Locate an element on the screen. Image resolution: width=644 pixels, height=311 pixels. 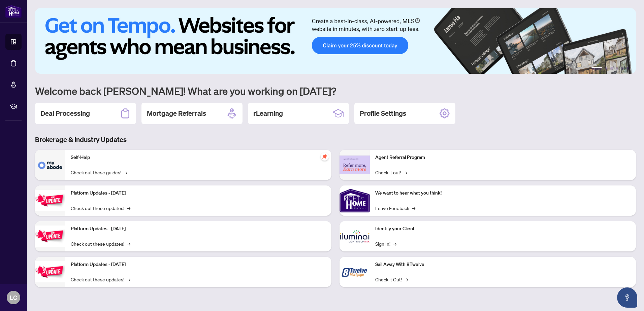
img: Platform Updates - June 23, 2025 is located at coordinates (50, 271).